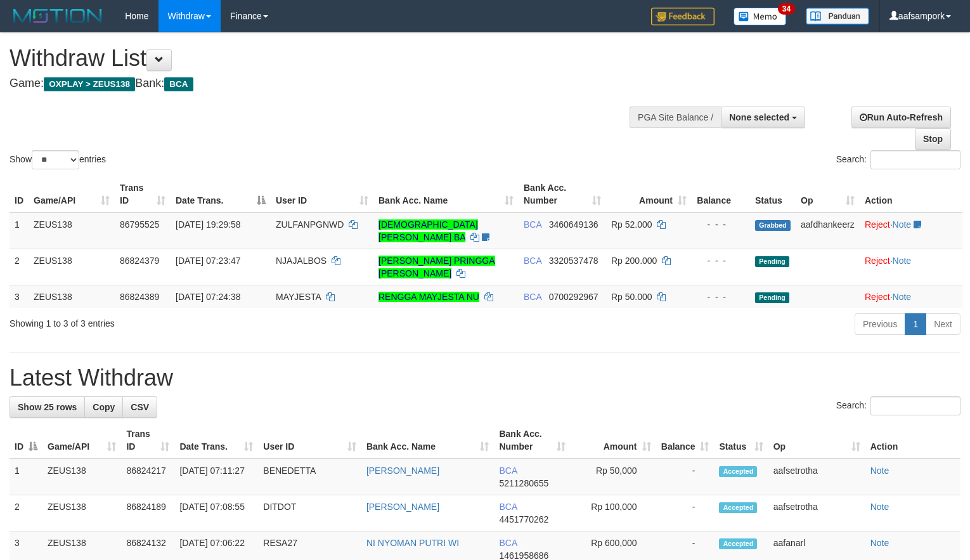 This screenshot has height=560, width=970. I want to click on button: None selected, so click(763, 117).